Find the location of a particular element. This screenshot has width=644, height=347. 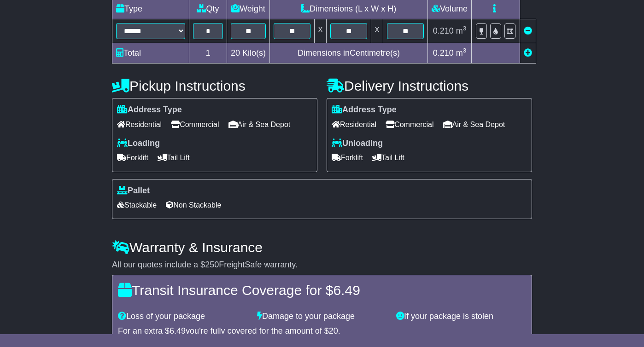

span: Non Stackable is located at coordinates (194, 204).